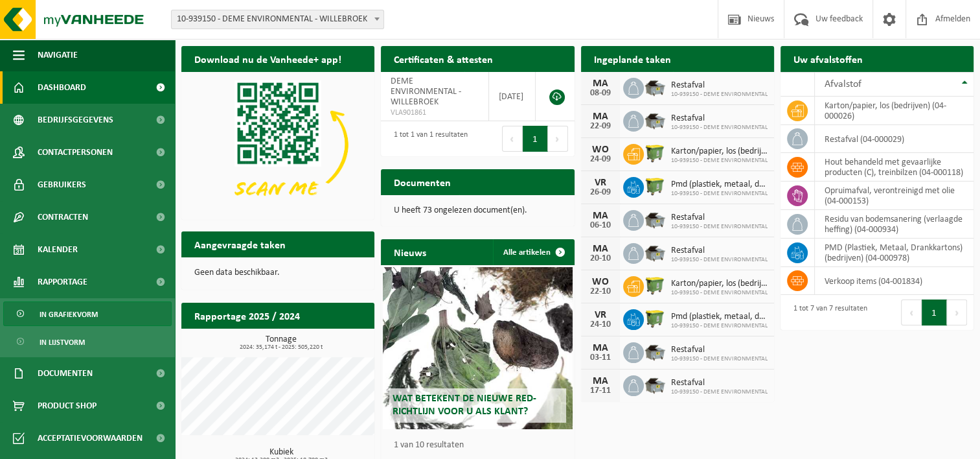 This screenshot has height=459, width=980. Describe the element at coordinates (428, 139) in the screenshot. I see `div: 1 tot 1 van 1 resultaten` at that location.